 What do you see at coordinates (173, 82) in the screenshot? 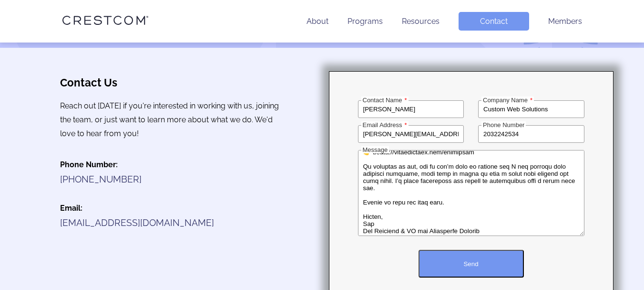
I see `h3: Contact Us` at bounding box center [173, 82].